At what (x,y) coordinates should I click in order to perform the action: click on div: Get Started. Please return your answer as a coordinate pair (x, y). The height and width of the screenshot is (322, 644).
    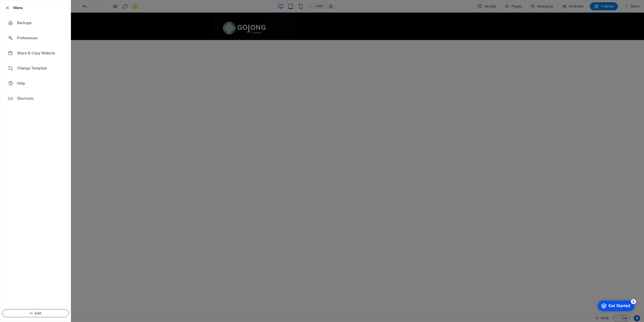
    Looking at the image, I should click on (26, 8).